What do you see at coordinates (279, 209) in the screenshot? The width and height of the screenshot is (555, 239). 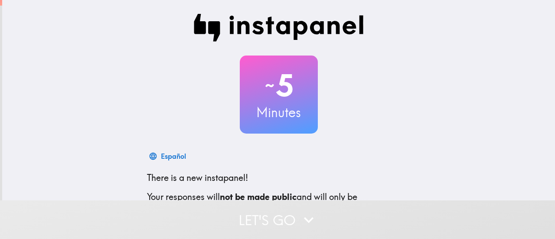 I see `p: Your responses will and will only be confidentially shared with our clients. We'll need your emai...` at bounding box center [279, 209].